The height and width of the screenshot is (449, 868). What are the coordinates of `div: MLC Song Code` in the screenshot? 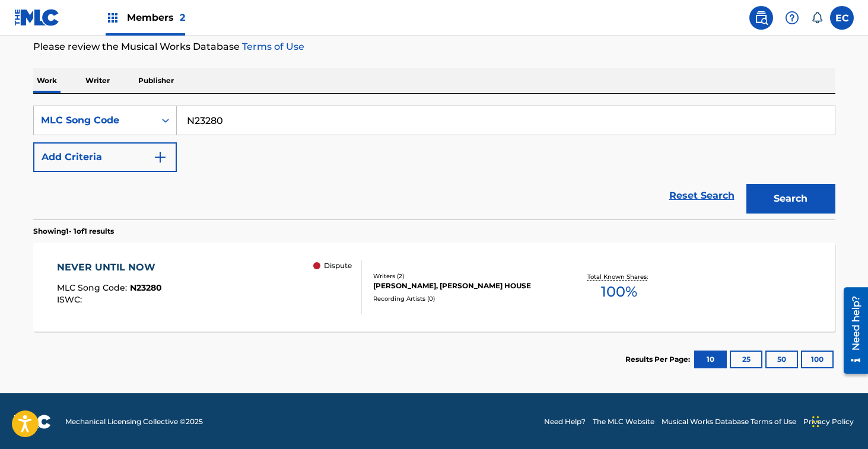 It's located at (94, 121).